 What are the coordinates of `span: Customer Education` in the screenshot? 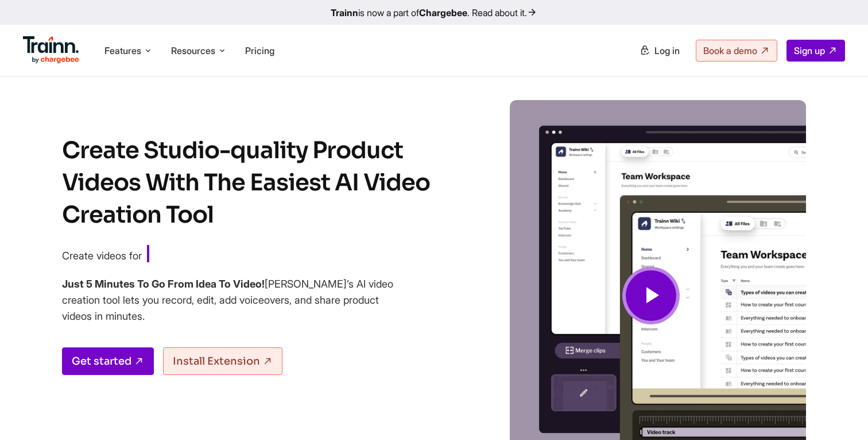 It's located at (225, 254).